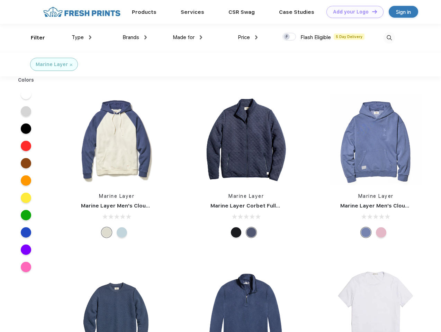 The height and width of the screenshot is (332, 441). What do you see at coordinates (131, 37) in the screenshot?
I see `span: Brands` at bounding box center [131, 37].